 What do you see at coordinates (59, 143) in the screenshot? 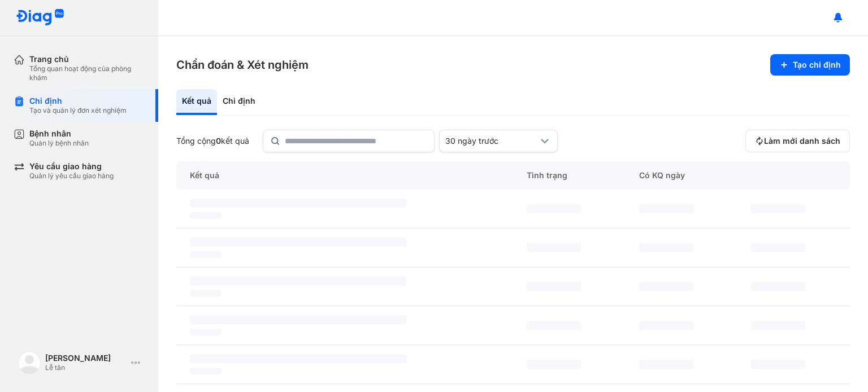
I see `div: Quản lý bệnh nhân` at bounding box center [59, 143].